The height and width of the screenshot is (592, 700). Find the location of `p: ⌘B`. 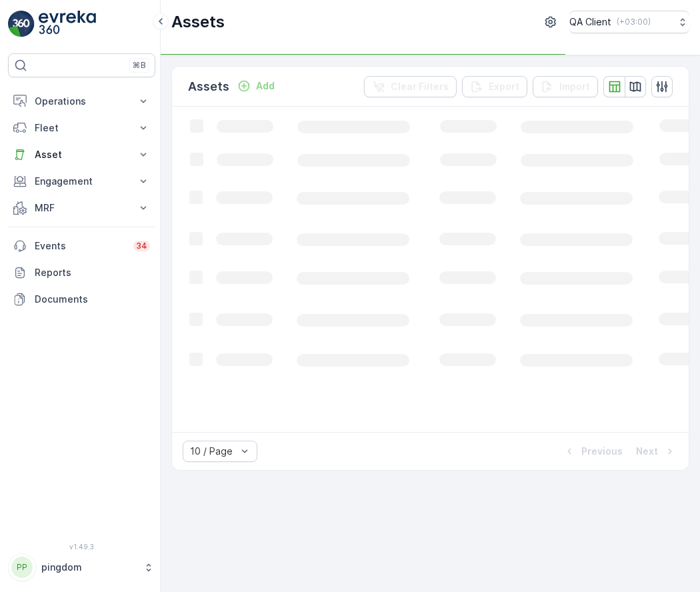

p: ⌘B is located at coordinates (139, 65).